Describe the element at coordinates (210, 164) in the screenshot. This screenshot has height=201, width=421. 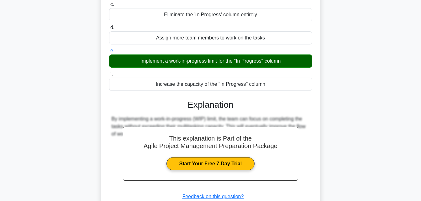
I see `a: Start Your Free 7-Day Trial` at that location.